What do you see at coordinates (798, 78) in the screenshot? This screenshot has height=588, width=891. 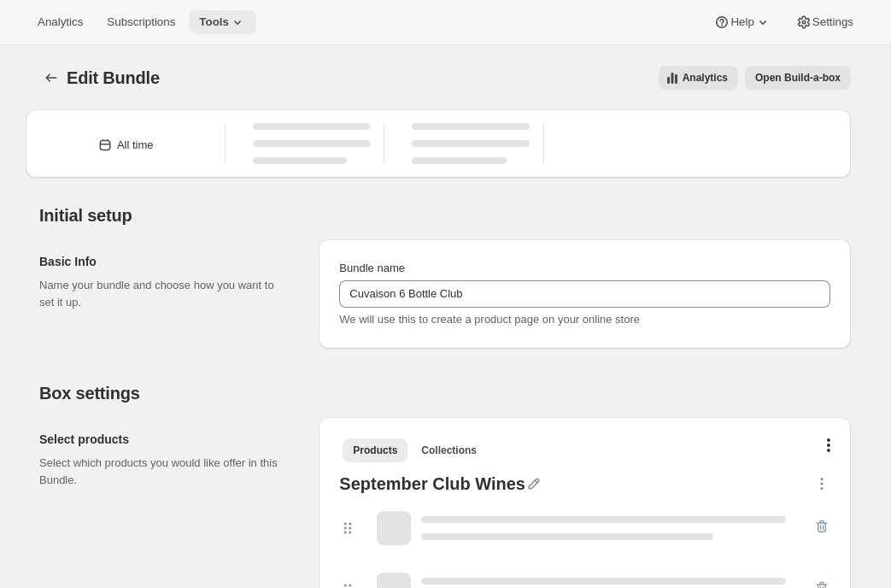 I see `button: View links to open the build-a-box on the online store` at bounding box center [798, 78].